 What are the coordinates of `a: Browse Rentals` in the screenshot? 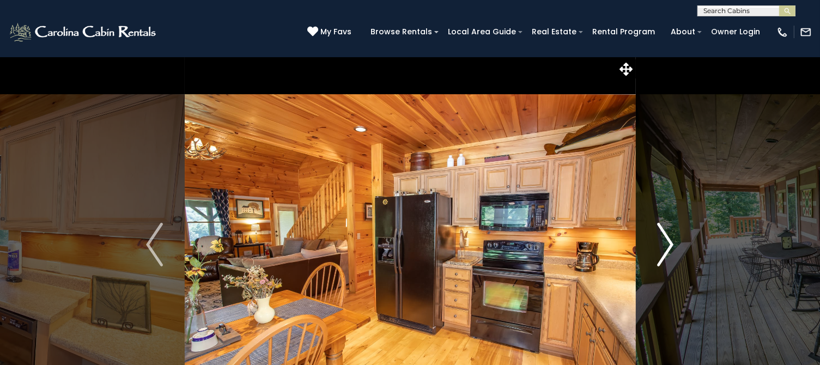 It's located at (401, 32).